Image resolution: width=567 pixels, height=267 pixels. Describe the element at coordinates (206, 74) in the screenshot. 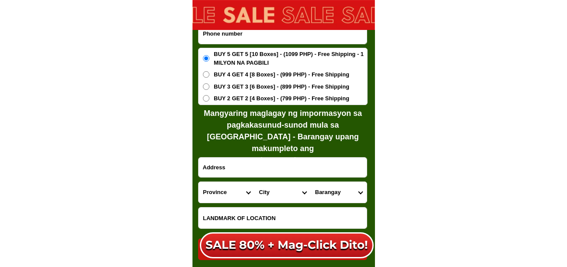

I see `input: BUY 4 GET 4 [8 Boxes] - (999 PHP) - Free Shipping` at that location.